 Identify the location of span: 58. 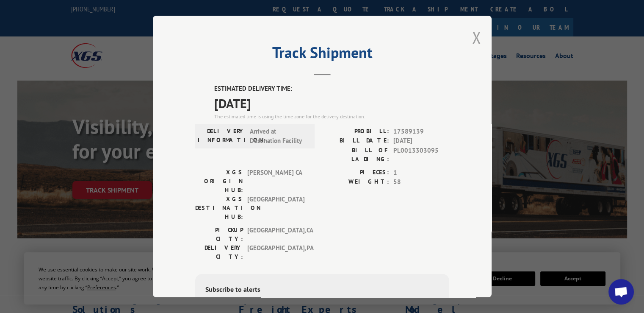
(422, 182).